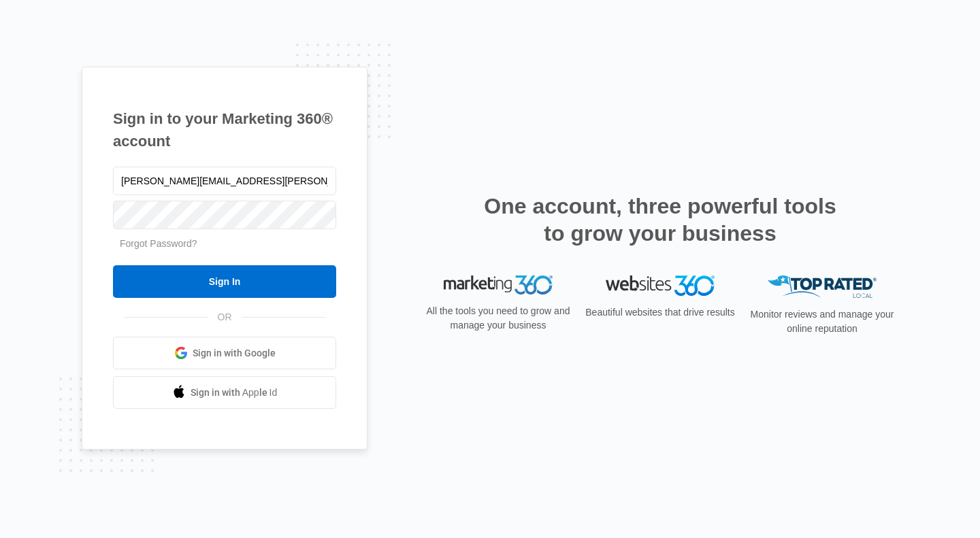  I want to click on span: Sign in with Apple Id, so click(234, 393).